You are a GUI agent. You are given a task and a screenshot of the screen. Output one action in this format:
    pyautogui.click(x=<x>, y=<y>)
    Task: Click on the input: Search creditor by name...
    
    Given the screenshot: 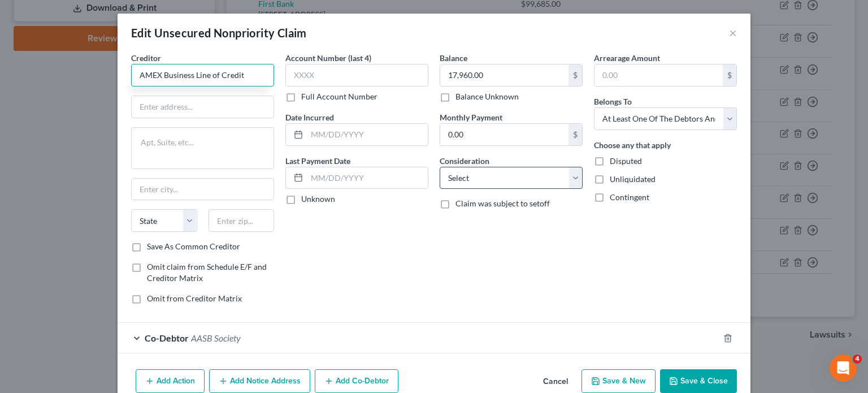 What is the action you would take?
    pyautogui.click(x=202, y=75)
    